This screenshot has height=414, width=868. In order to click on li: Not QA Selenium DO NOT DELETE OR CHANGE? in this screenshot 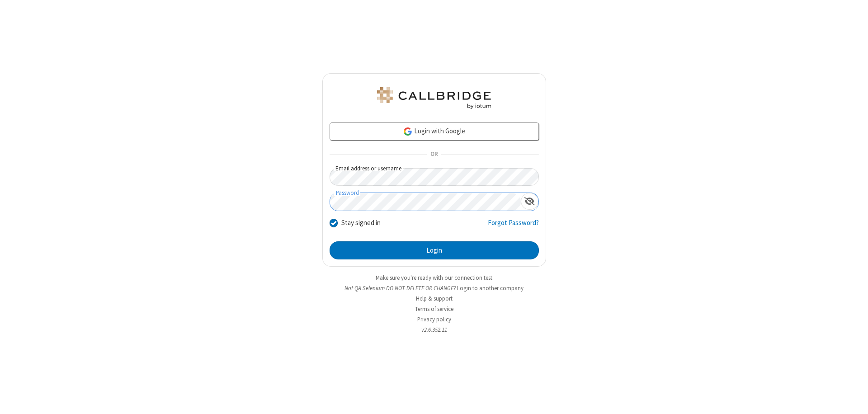, I will do `click(434, 288)`.